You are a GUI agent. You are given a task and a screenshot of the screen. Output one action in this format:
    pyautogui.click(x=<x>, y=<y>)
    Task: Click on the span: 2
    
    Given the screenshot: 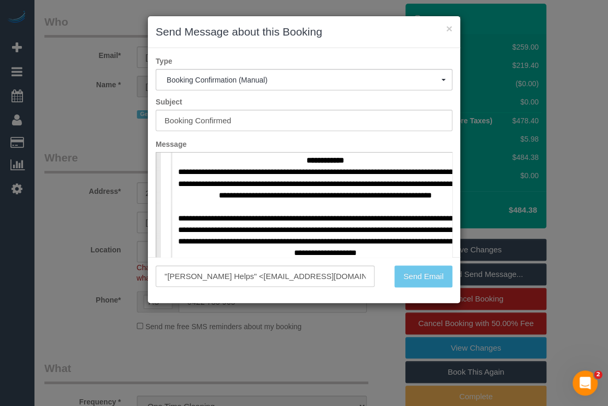 What is the action you would take?
    pyautogui.click(x=598, y=374)
    